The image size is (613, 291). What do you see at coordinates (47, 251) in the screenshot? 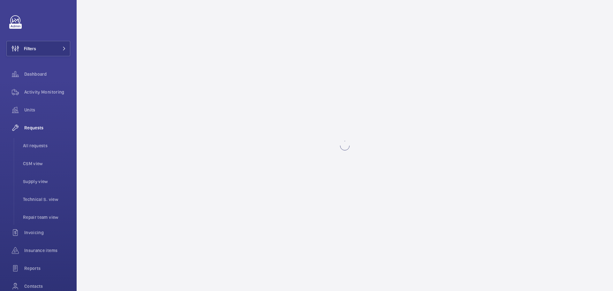
I see `span: Insurance items` at bounding box center [47, 251].